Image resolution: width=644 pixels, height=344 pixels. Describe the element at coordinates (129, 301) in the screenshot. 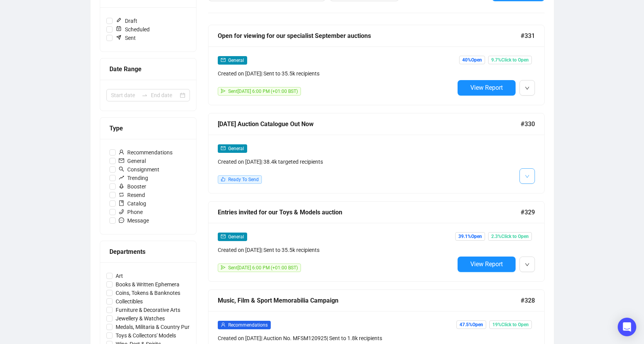

I see `span: Collectibles` at that location.